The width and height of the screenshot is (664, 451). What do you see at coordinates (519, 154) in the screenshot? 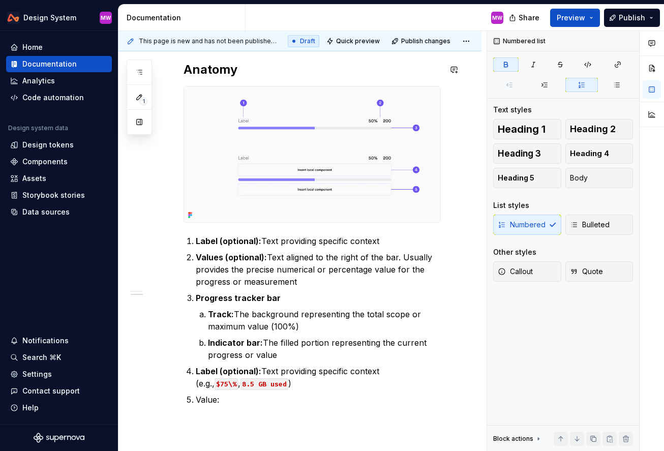
I see `span: Heading 3` at bounding box center [519, 154].